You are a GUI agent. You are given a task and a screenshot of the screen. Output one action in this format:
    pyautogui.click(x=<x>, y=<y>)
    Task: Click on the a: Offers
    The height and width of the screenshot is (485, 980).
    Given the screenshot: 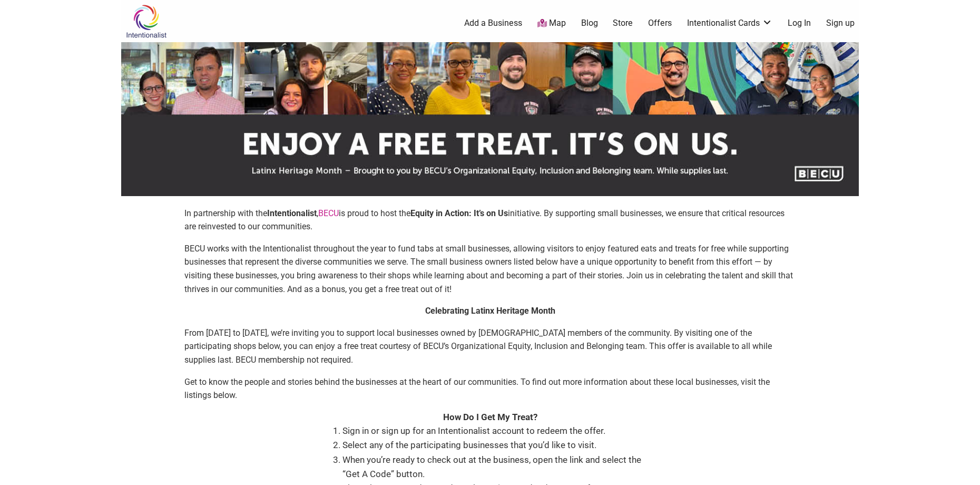 What is the action you would take?
    pyautogui.click(x=660, y=23)
    